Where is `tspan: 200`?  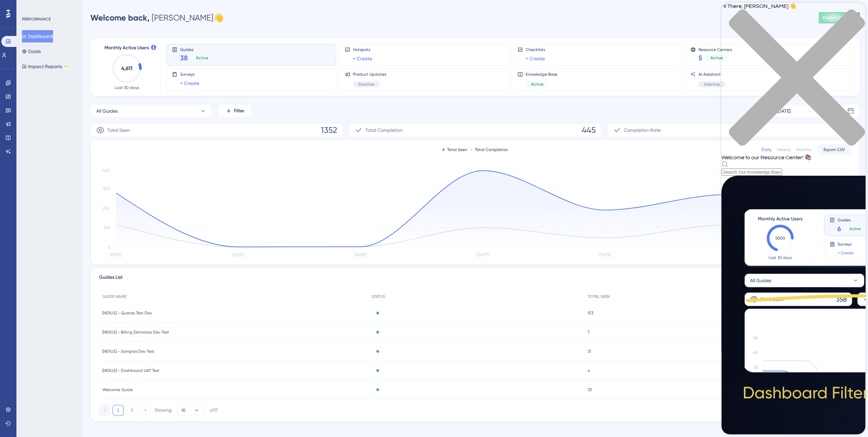
tspan: 200 is located at coordinates (107, 208).